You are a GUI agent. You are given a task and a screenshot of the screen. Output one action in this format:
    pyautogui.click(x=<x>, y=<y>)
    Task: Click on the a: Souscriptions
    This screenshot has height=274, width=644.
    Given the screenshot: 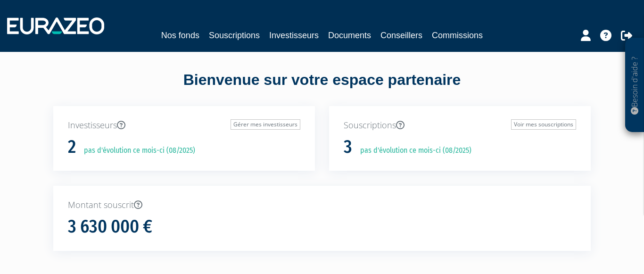 What is the action you would take?
    pyautogui.click(x=235, y=35)
    